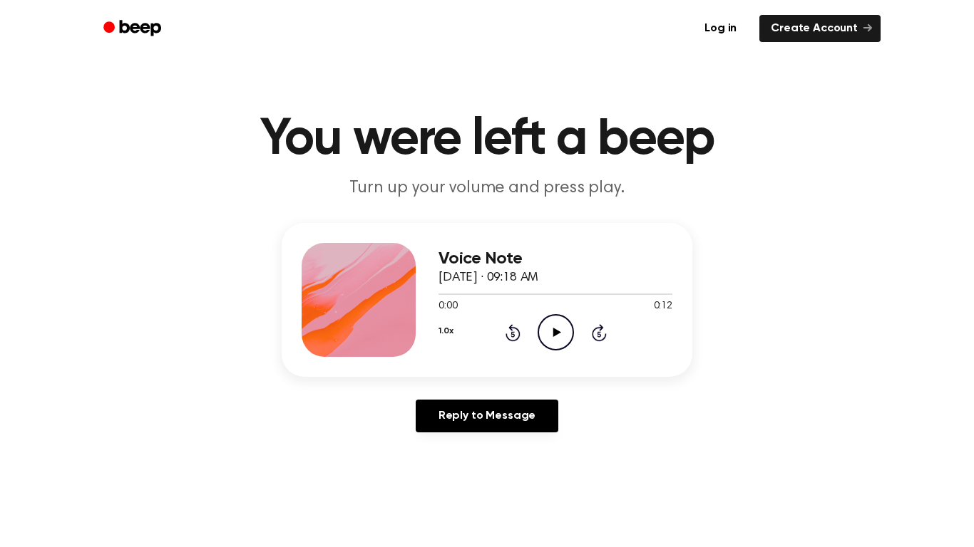  Describe the element at coordinates (720, 29) in the screenshot. I see `a: Log in` at that location.